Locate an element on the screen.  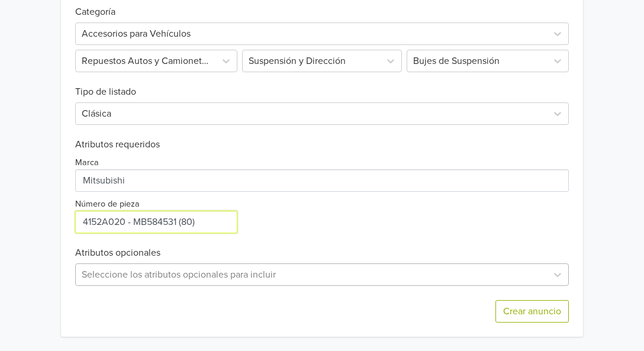
button: Crear anuncio is located at coordinates (532, 312).